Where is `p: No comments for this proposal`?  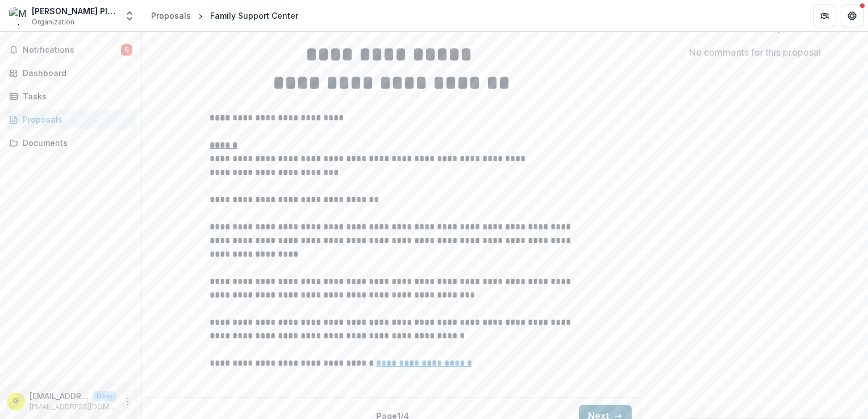 p: No comments for this proposal is located at coordinates (755, 52).